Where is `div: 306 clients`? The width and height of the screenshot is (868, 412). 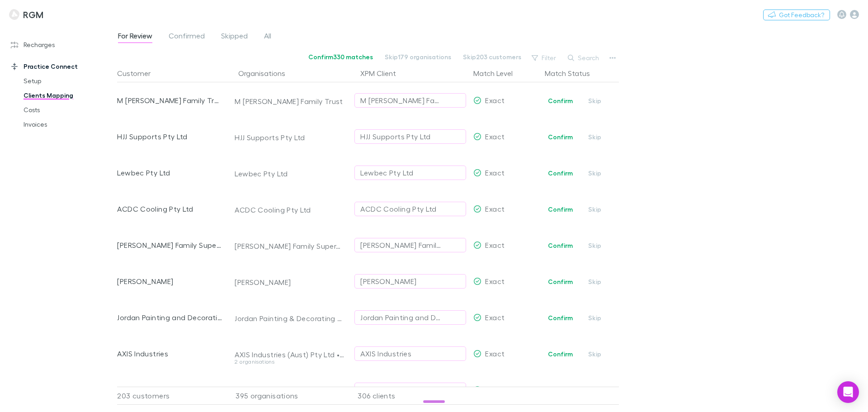 div: 306 clients is located at coordinates (409, 395).